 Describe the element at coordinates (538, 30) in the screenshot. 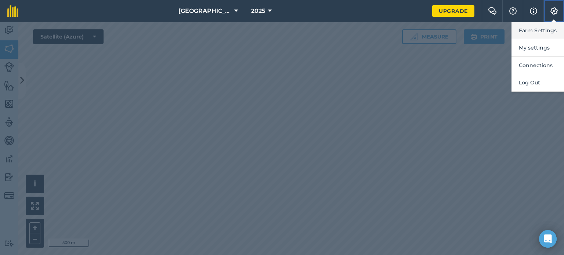

I see `button: Farm Settings` at that location.